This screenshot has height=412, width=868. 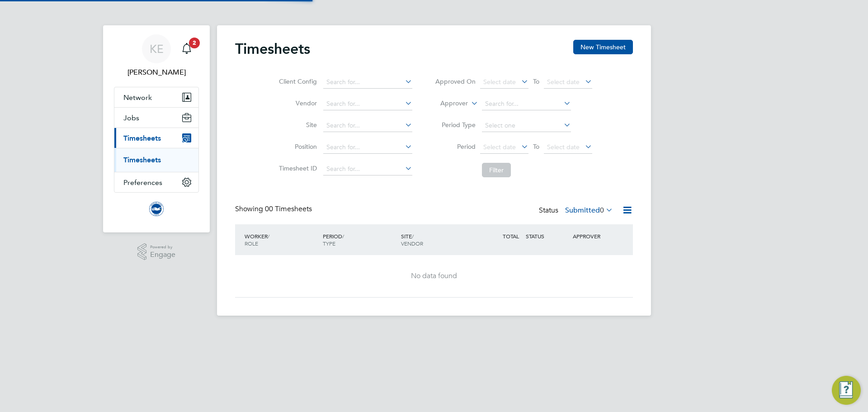 I want to click on span: Network, so click(x=138, y=97).